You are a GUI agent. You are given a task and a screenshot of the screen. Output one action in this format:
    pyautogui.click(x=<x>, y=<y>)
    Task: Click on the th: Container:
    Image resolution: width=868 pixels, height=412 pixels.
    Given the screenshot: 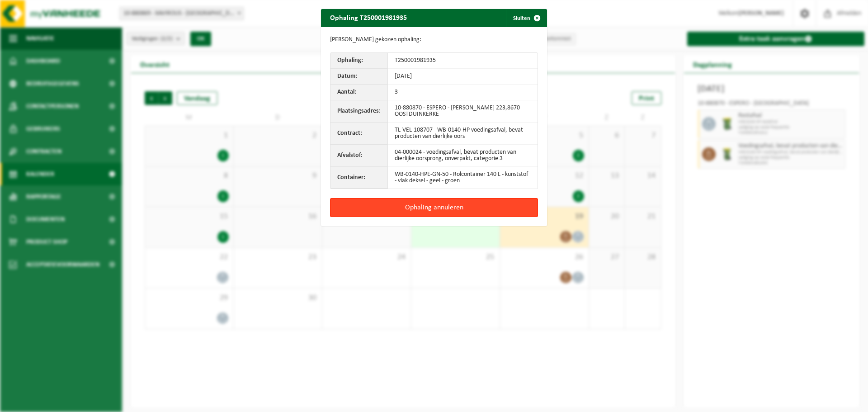 What is the action you would take?
    pyautogui.click(x=359, y=178)
    